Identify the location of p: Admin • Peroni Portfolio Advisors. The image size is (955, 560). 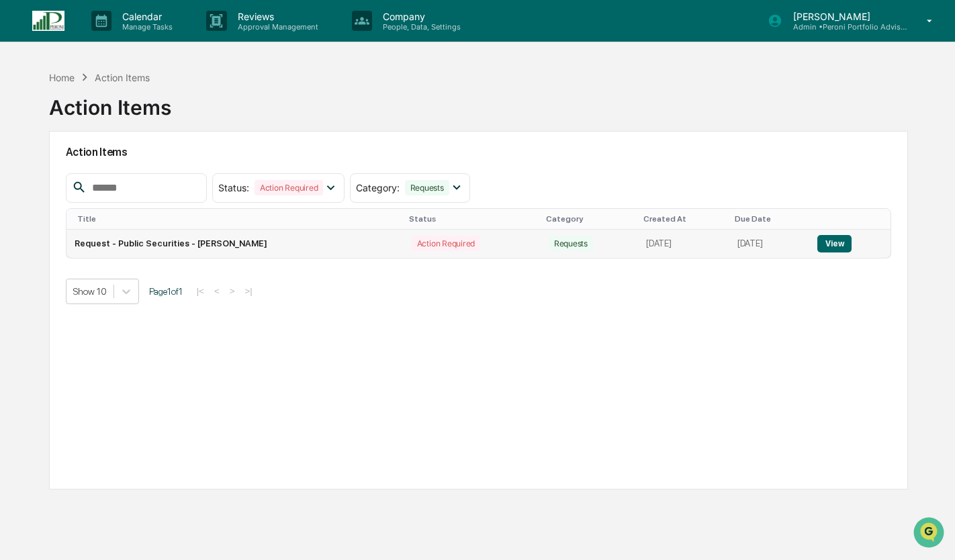
(845, 26).